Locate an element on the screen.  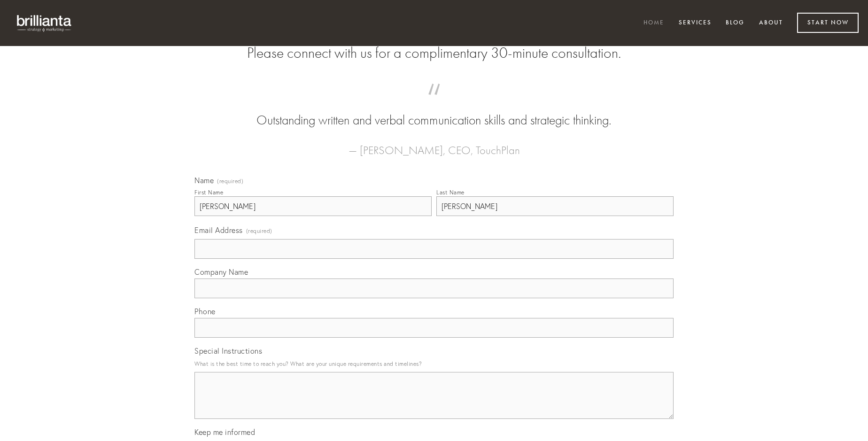
a: Blog is located at coordinates (735, 23).